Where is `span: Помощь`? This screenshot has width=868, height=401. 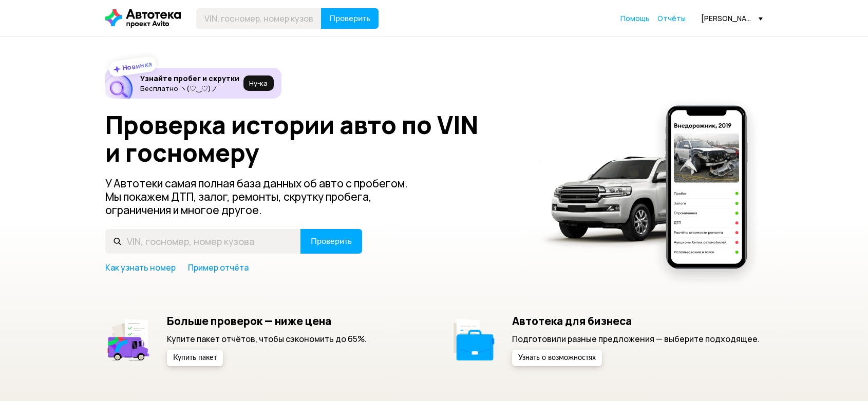 span: Помощь is located at coordinates (635, 18).